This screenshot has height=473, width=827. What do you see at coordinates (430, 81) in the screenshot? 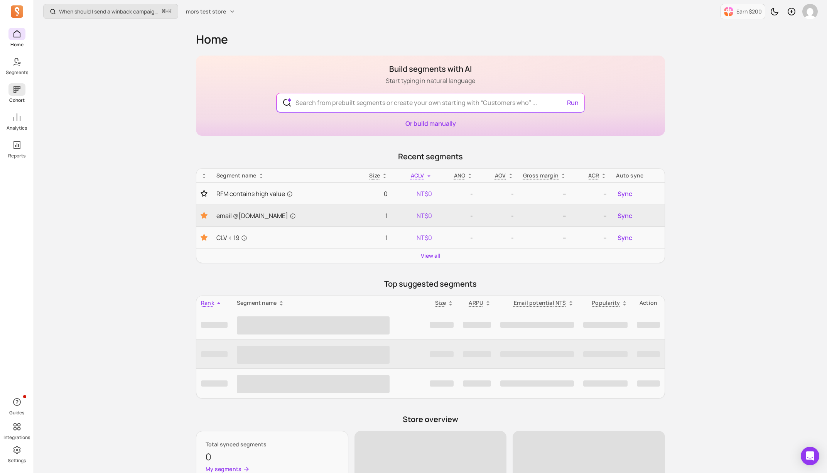
I see `p: Start typing in natural language` at bounding box center [430, 81].